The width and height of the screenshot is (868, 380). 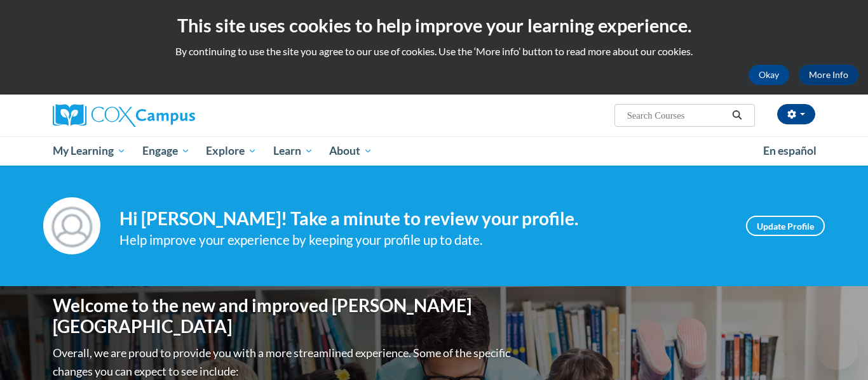 I want to click on a: Learn, so click(x=293, y=151).